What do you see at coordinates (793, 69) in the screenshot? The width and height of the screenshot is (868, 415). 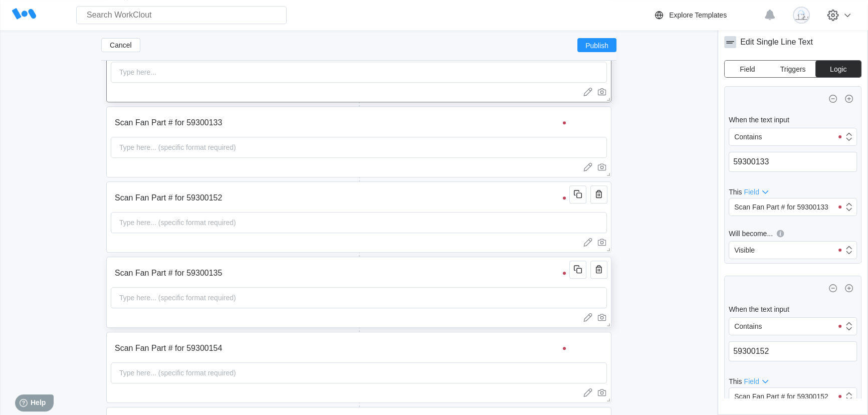 I see `span: Triggers` at bounding box center [793, 69].